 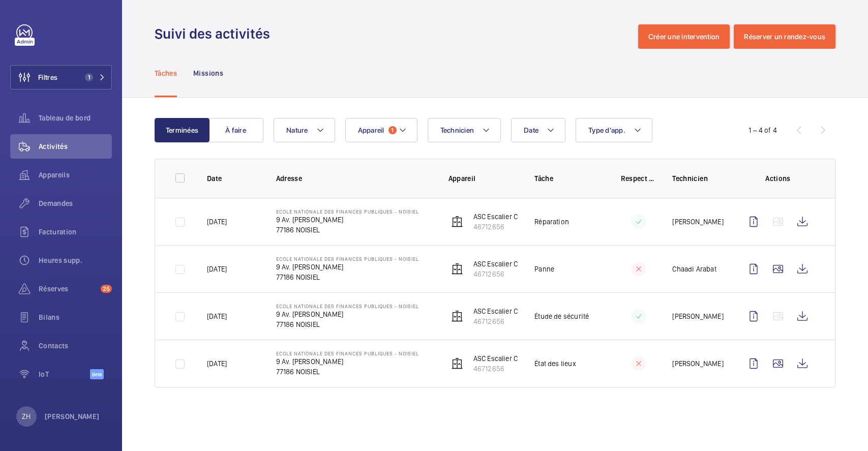 What do you see at coordinates (234, 179) in the screenshot?
I see `p: Date` at bounding box center [234, 179].